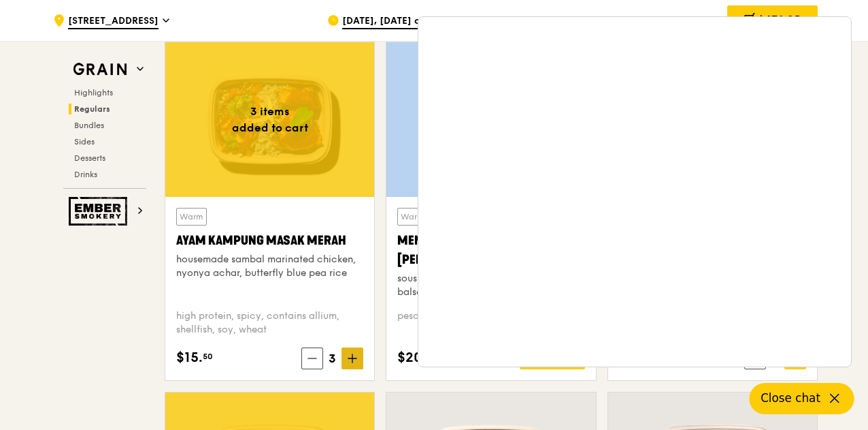  Describe the element at coordinates (412, 357) in the screenshot. I see `span: $20.` at that location.